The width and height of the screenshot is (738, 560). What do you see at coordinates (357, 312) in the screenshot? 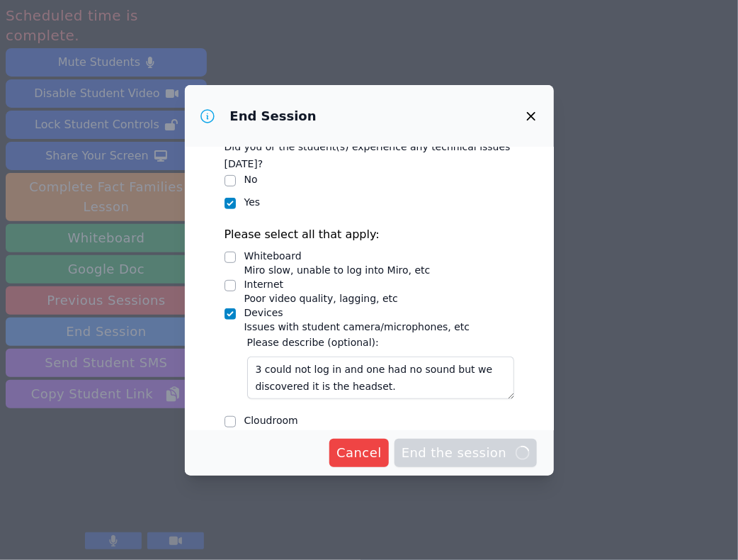
I see `div: Devices` at bounding box center [357, 312].